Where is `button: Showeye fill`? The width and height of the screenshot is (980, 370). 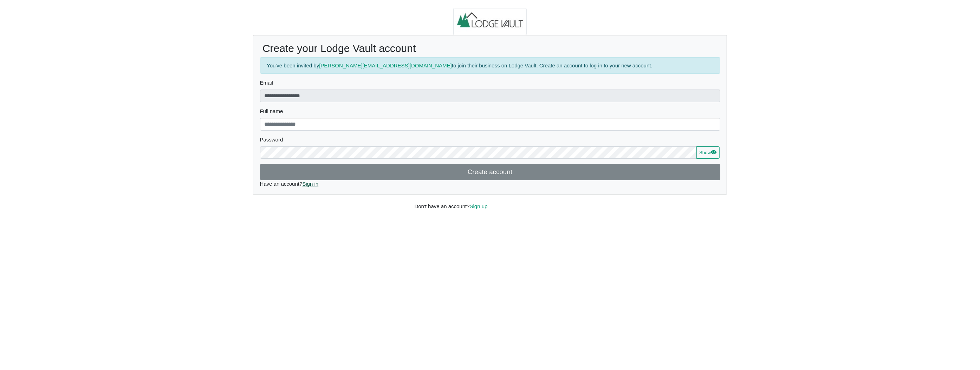 button: Showeye fill is located at coordinates (708, 153).